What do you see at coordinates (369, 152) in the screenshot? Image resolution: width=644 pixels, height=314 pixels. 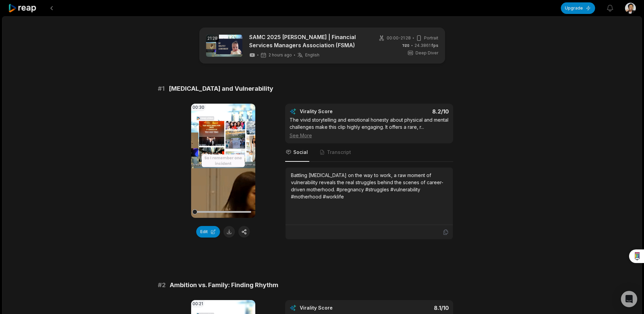 I see `nav: Tabs` at bounding box center [369, 152].